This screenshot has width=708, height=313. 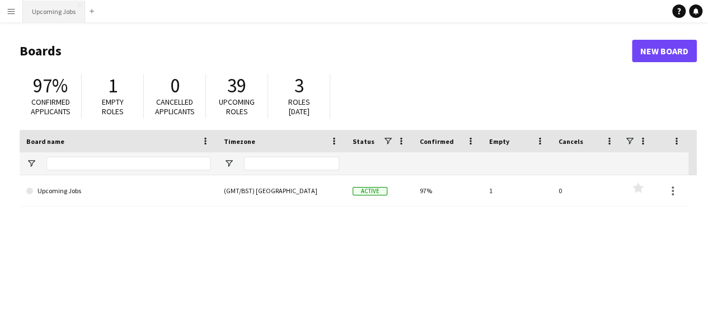 What do you see at coordinates (113, 106) in the screenshot?
I see `span: Empty roles` at bounding box center [113, 106].